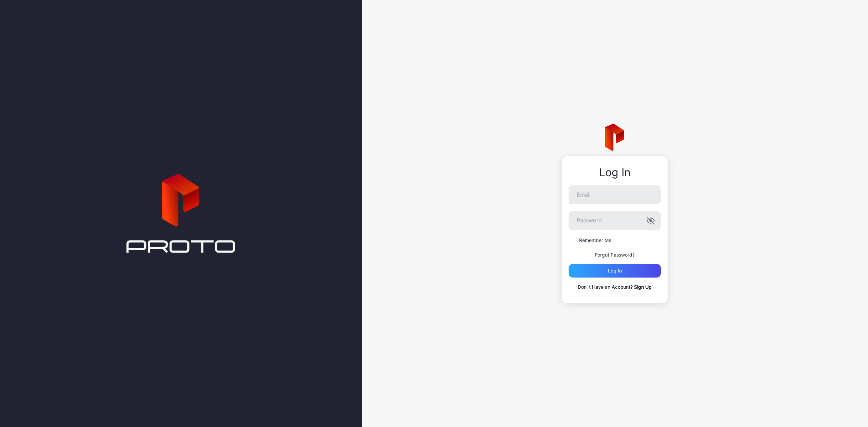 The image size is (868, 427). Describe the element at coordinates (643, 286) in the screenshot. I see `a: Sign Up` at that location.